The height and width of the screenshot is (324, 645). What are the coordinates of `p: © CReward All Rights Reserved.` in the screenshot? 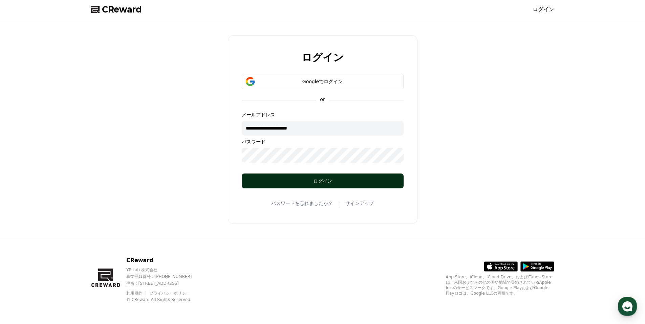 It's located at (165, 300).